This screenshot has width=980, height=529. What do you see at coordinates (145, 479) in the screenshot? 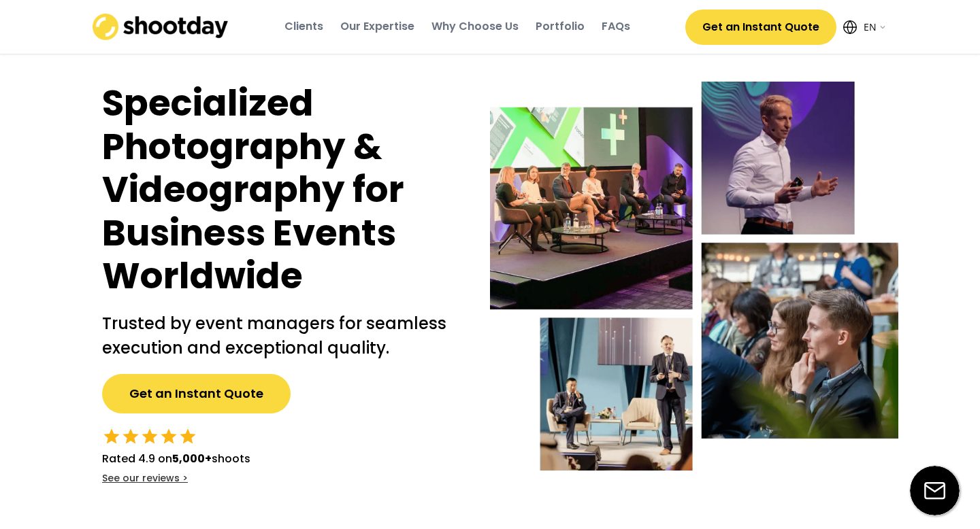
I see `div: See our reviews >` at bounding box center [145, 479].